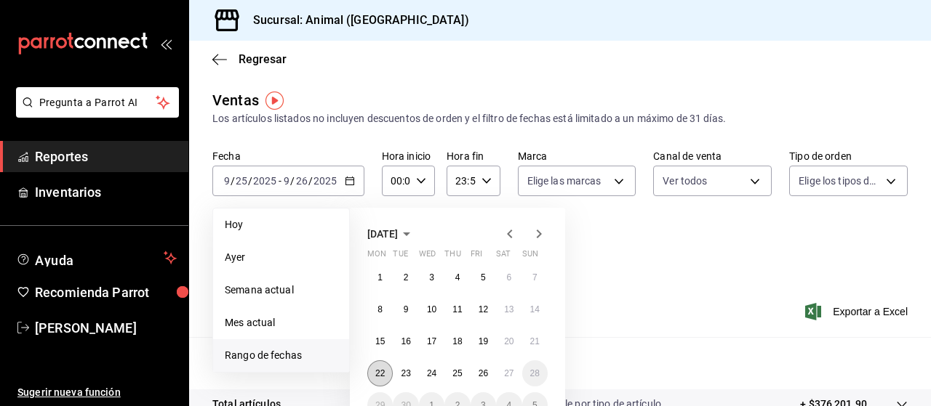  Describe the element at coordinates (380, 278) in the screenshot. I see `abbr: September 1, 2025` at that location.